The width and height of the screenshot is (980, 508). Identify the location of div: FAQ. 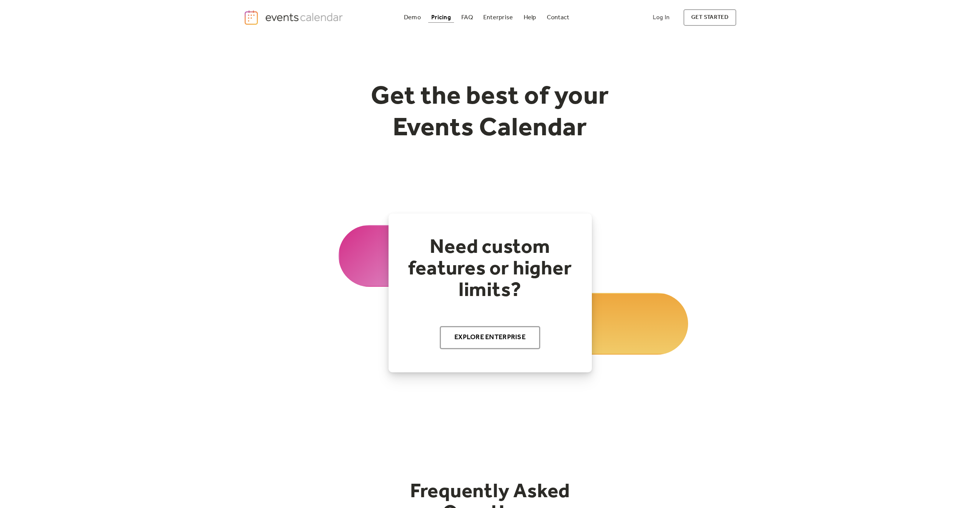
(467, 17).